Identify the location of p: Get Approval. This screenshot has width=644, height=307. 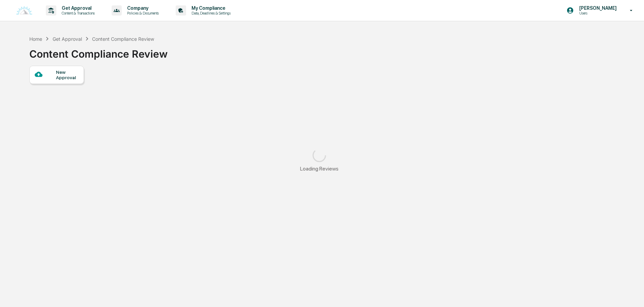
(77, 8).